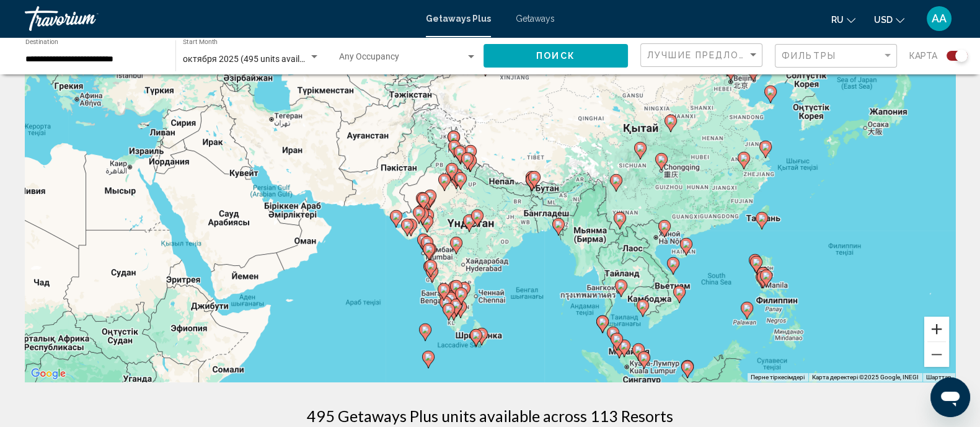  Describe the element at coordinates (838, 20) in the screenshot. I see `span: ru` at that location.